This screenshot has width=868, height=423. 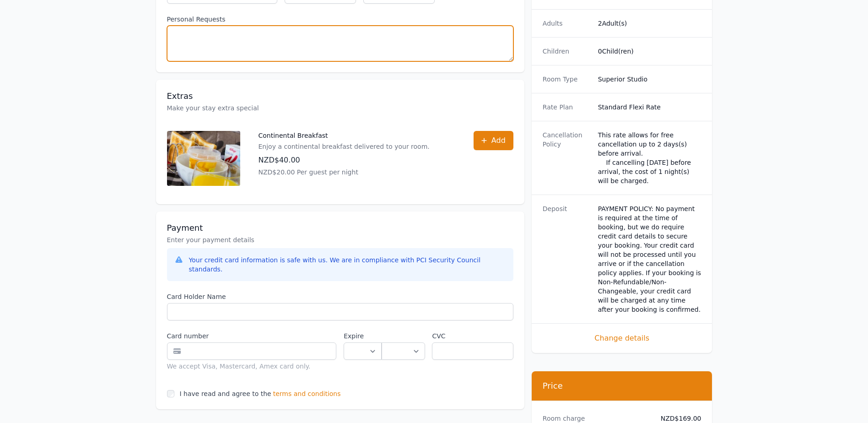 I want to click on dd: 2 Adult(s), so click(x=650, y=23).